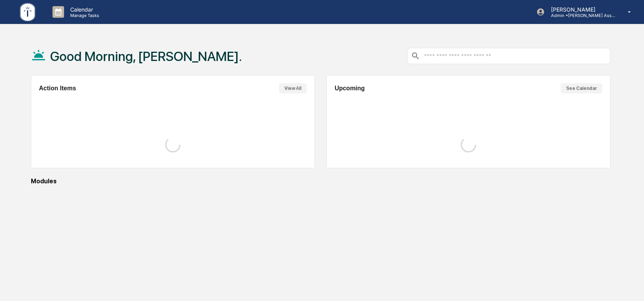 This screenshot has width=644, height=301. Describe the element at coordinates (320, 181) in the screenshot. I see `div: Modules` at that location.